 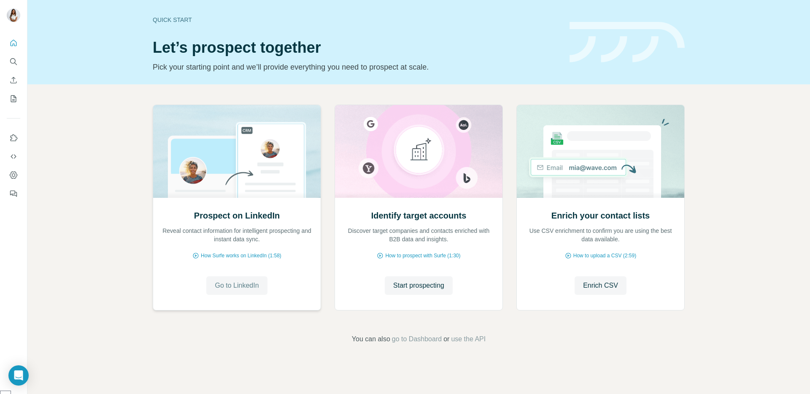 I want to click on img: Identify target accounts, so click(x=418, y=151).